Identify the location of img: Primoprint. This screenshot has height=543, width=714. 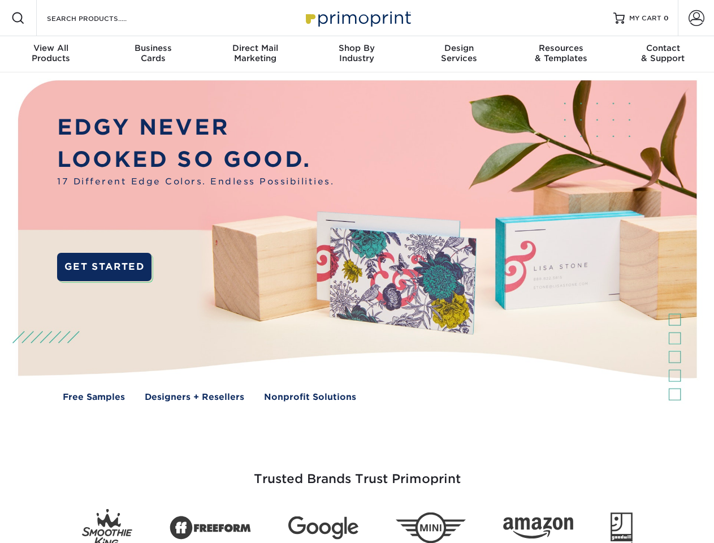
(357, 18).